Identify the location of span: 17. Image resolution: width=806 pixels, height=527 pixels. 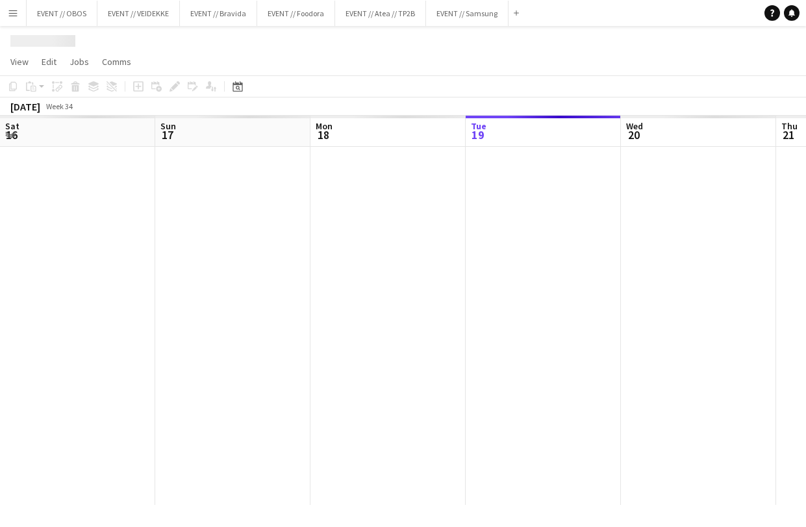
(167, 134).